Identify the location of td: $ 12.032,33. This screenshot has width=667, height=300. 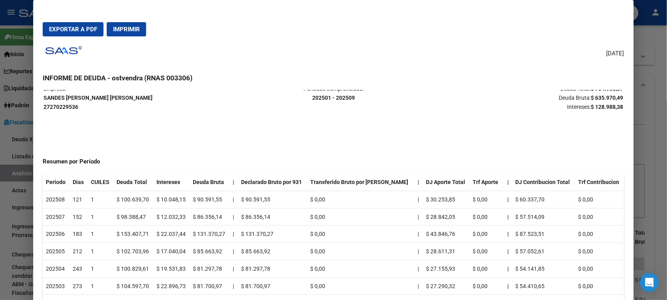
(172, 217).